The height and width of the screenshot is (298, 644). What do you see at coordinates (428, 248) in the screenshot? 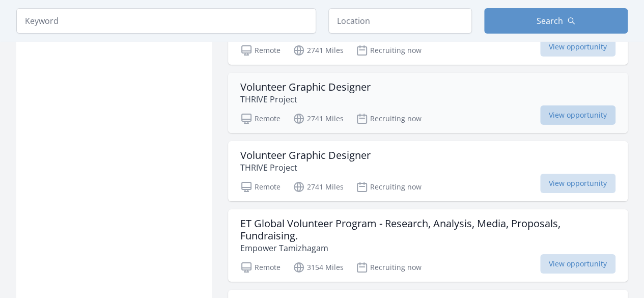
I see `p: Empower Tamizhagam` at bounding box center [428, 248].